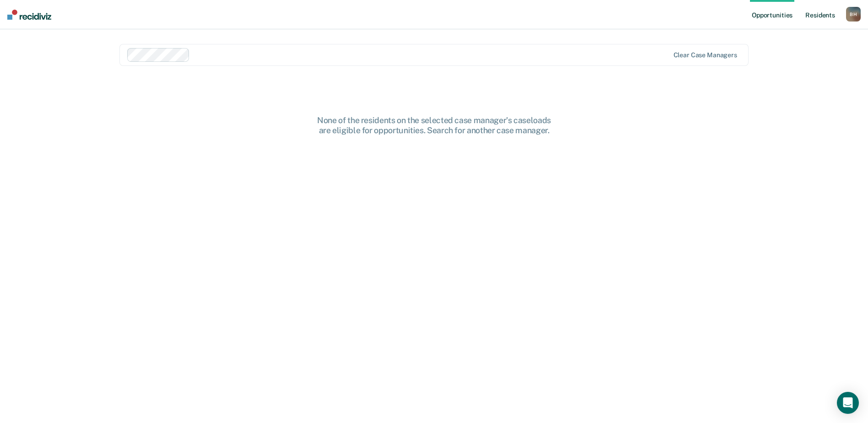 This screenshot has height=423, width=868. What do you see at coordinates (854, 14) in the screenshot?
I see `button: BH` at bounding box center [854, 14].